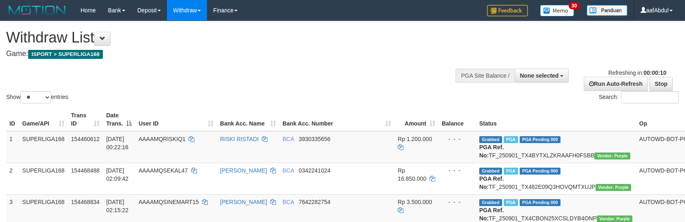 This screenshot has height=222, width=685. What do you see at coordinates (556, 147) in the screenshot?
I see `td: TF_250901_TX4BYTXLZKRAAFH0FSBB` at bounding box center [556, 147].